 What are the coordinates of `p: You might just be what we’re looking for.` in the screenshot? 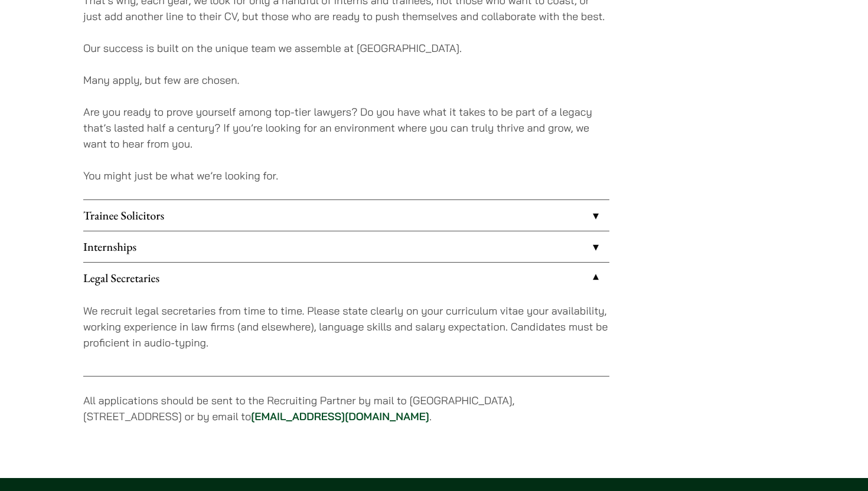 It's located at (346, 175).